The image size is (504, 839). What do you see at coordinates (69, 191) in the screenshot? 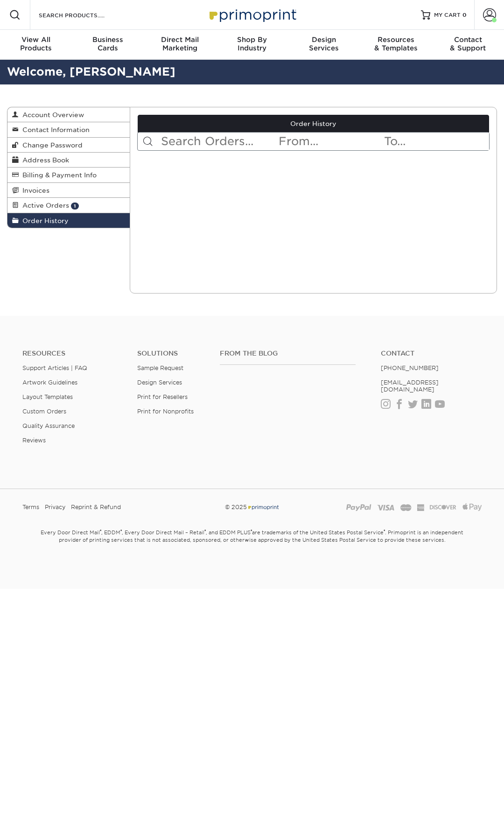
I see `a: Invoices` at bounding box center [69, 191].